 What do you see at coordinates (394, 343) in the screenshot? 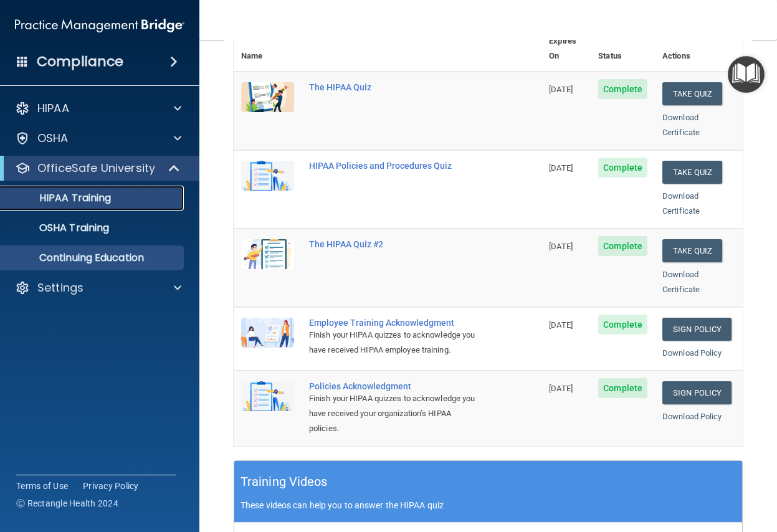
I see `div: Finish your HIPAA quizzes to acknowledge you have received HIPAA employee training.` at bounding box center [394, 343].